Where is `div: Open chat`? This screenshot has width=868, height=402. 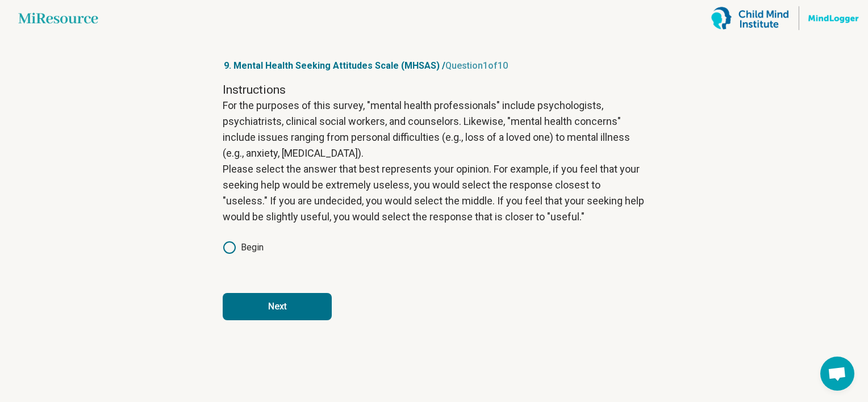
div: Open chat is located at coordinates (837, 374).